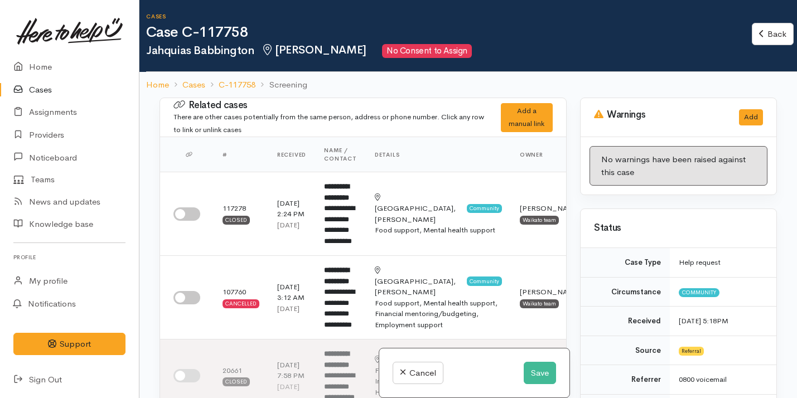 This screenshot has height=398, width=797. I want to click on button: Save, so click(540, 373).